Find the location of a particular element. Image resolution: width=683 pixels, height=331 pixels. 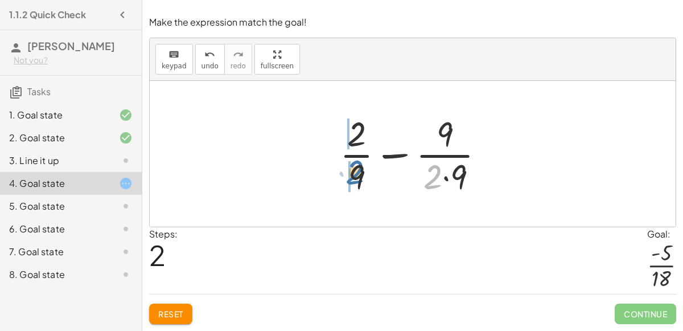

button: redoredo is located at coordinates (238, 59).